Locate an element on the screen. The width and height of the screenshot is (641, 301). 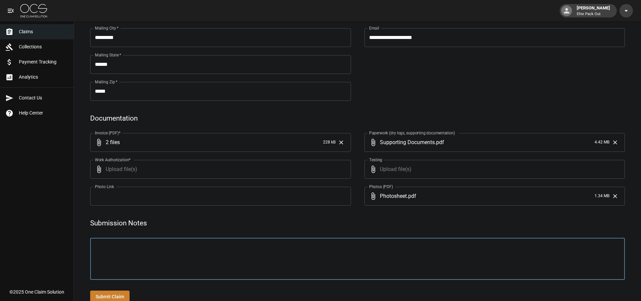
span: 4.42 MB is located at coordinates (602, 143).